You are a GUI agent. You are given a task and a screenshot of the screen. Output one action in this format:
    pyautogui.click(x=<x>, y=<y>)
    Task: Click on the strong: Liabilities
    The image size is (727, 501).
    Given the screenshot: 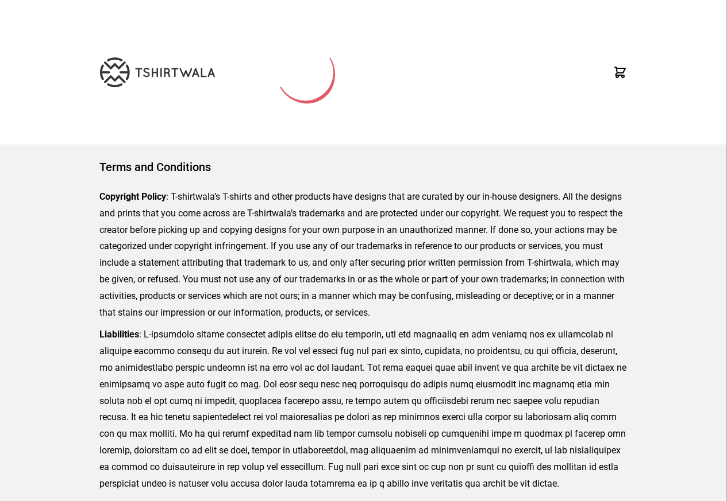 What is the action you would take?
    pyautogui.click(x=119, y=334)
    